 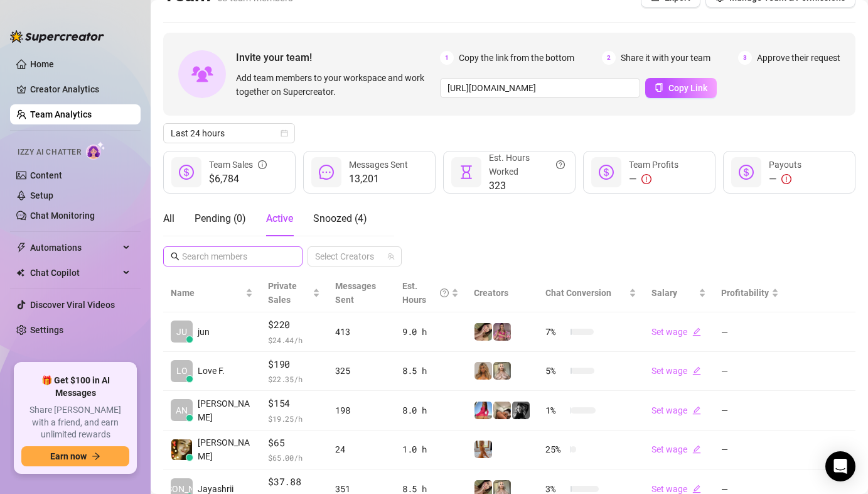 I want to click on span: hourglass, so click(x=467, y=172).